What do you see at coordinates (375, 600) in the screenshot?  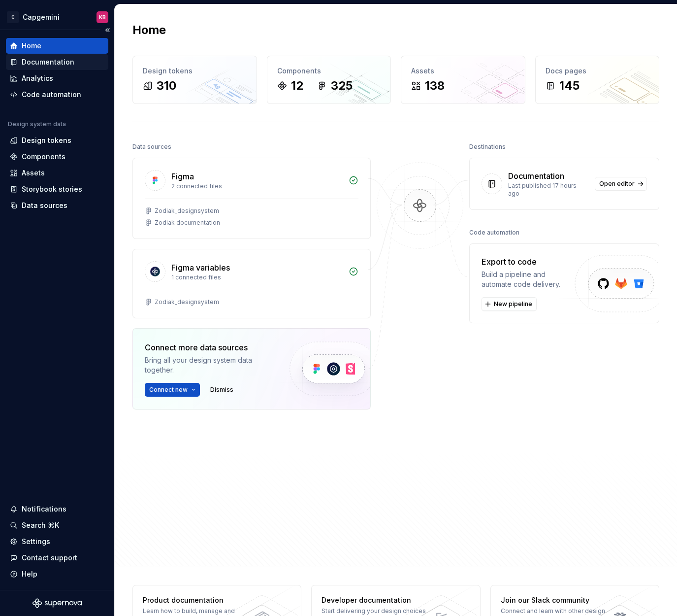 I see `div: Developer documentation` at bounding box center [375, 600].